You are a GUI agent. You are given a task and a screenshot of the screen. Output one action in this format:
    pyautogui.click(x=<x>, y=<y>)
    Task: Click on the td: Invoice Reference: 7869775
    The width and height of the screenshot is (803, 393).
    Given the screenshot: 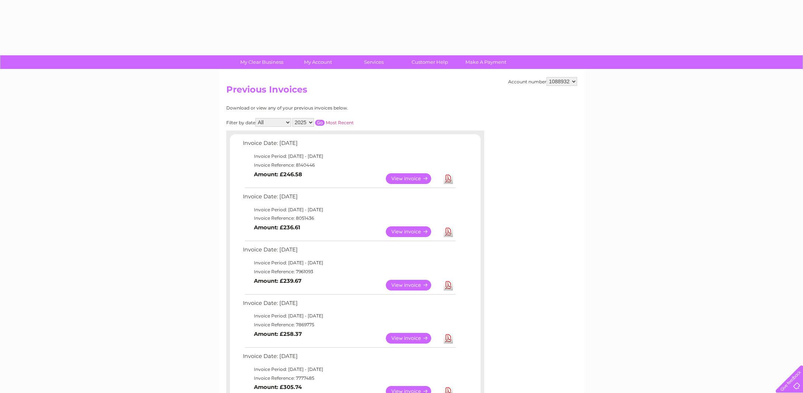 What is the action you would take?
    pyautogui.click(x=348, y=324)
    